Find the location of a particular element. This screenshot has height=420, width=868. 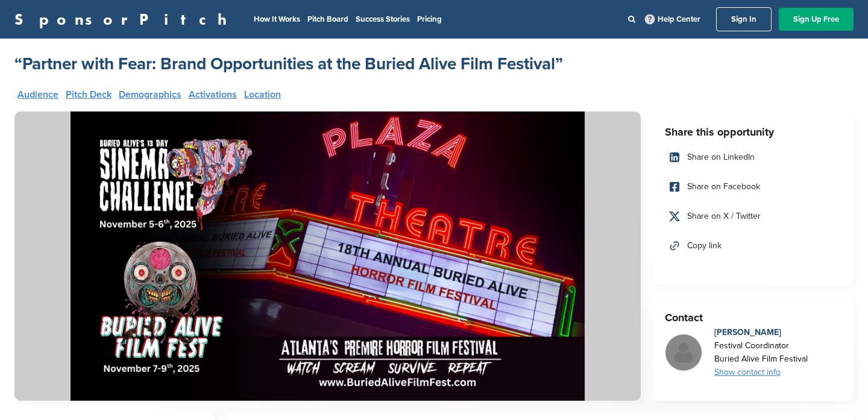

h2: “Partner with Fear: Brand Opportunities at the Buried Alive Film Festival” is located at coordinates (289, 64).